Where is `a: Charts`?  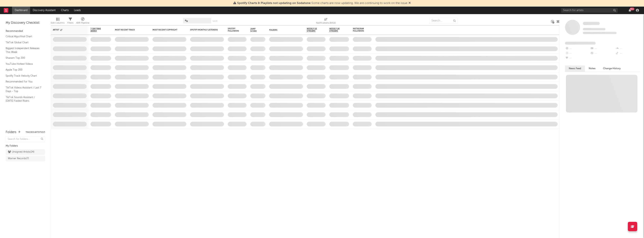 a: Charts is located at coordinates (65, 11).